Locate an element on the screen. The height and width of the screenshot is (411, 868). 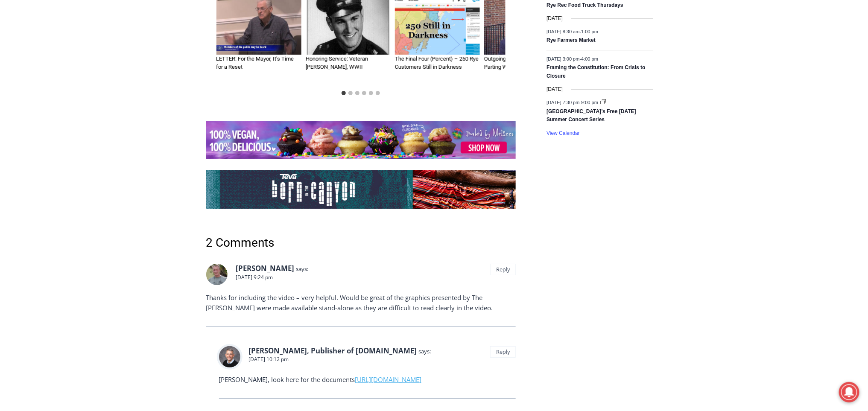
button: Go to slide 6 is located at coordinates (378, 93).